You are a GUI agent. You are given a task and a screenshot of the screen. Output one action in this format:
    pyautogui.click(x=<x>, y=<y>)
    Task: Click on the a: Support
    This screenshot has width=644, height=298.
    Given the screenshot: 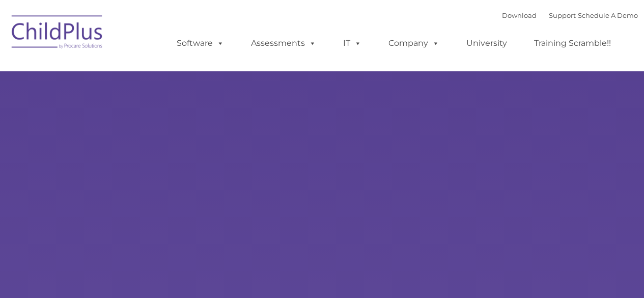 What is the action you would take?
    pyautogui.click(x=562, y=15)
    